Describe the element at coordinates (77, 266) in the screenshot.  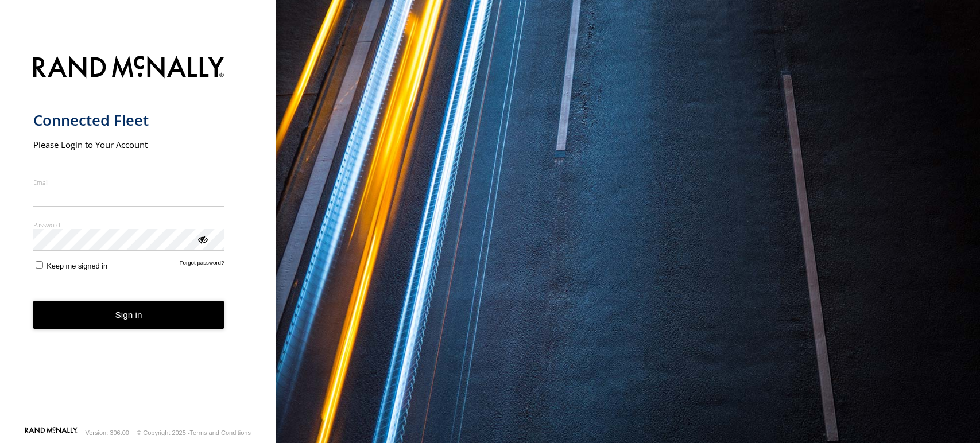
I see `span: Keep me signed in` at that location.